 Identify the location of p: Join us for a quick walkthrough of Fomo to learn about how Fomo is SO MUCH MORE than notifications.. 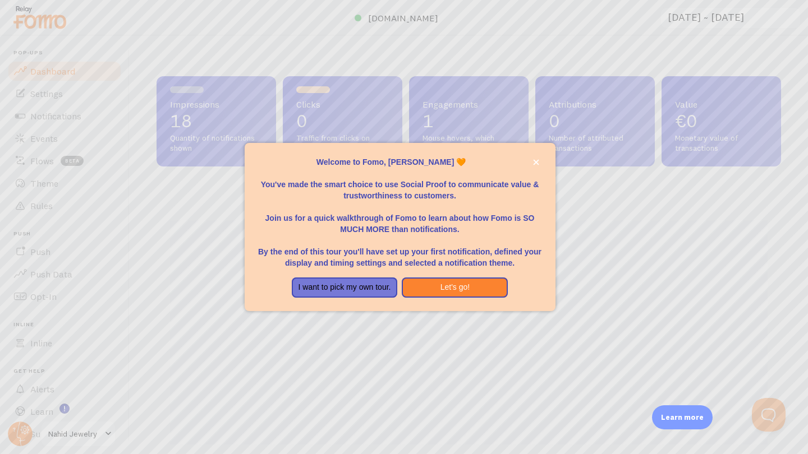
(400, 218).